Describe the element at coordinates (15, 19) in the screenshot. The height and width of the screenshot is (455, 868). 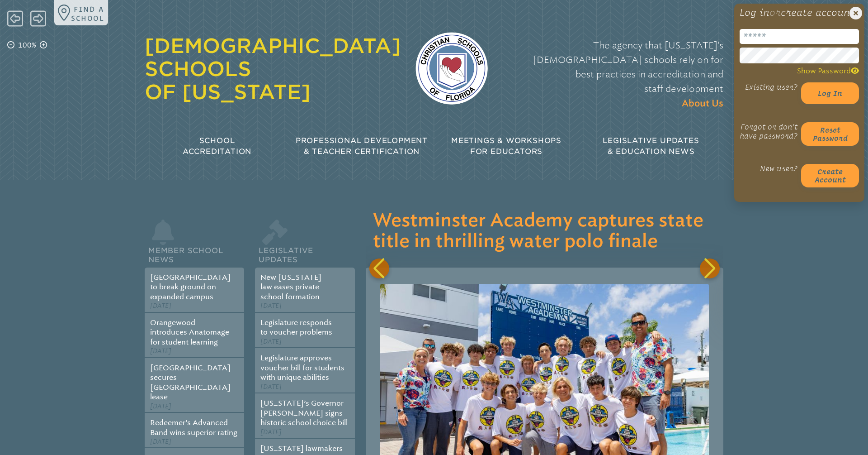
I see `span: Back` at that location.